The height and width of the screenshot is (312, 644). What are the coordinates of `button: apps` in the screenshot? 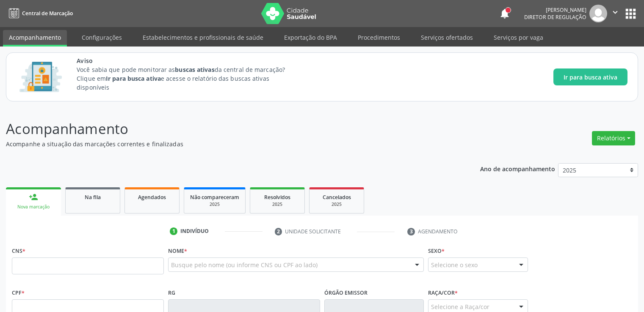 It's located at (631, 13).